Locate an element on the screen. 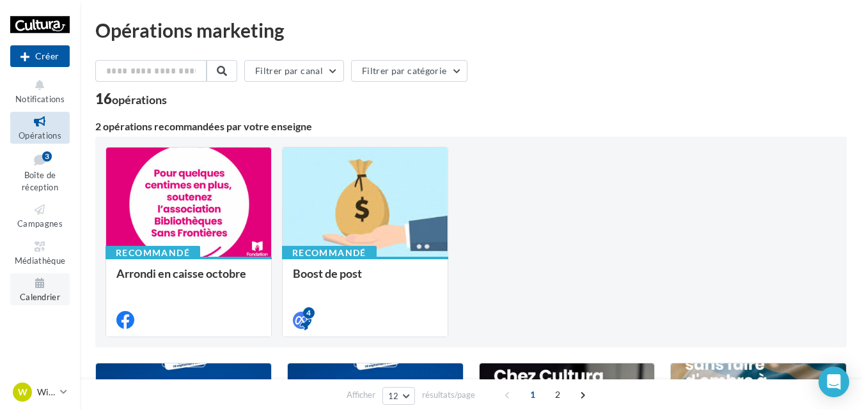 Image resolution: width=862 pixels, height=410 pixels. a: Calendrier is located at coordinates (40, 289).